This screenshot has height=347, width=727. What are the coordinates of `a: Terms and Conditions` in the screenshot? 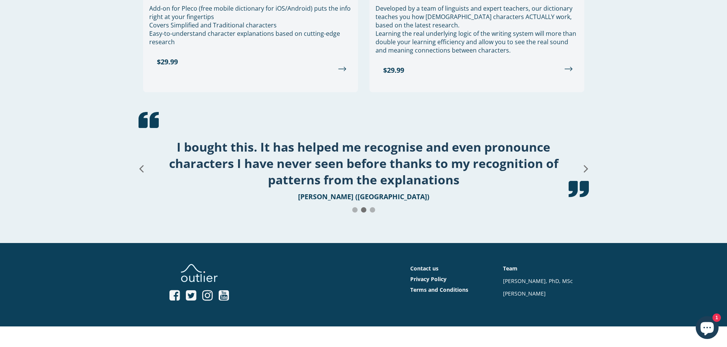 It's located at (439, 290).